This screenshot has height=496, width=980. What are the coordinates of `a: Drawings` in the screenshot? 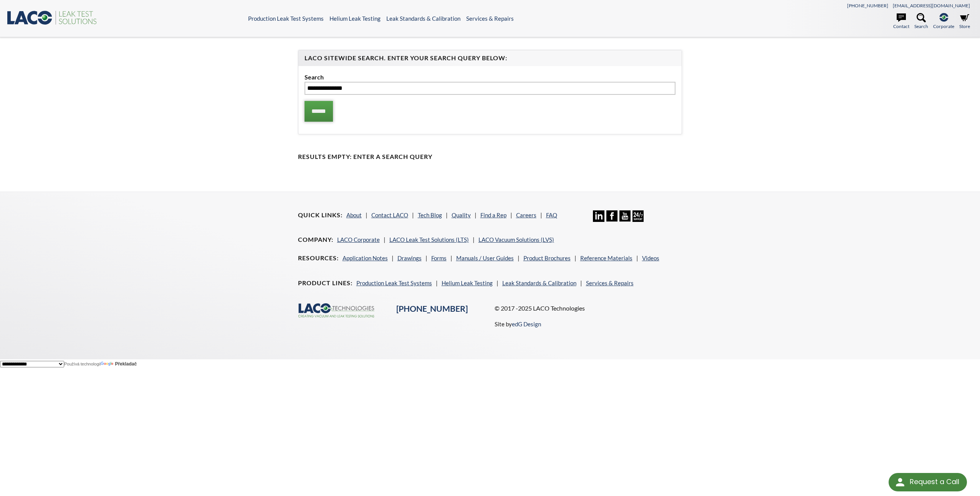 It's located at (410, 258).